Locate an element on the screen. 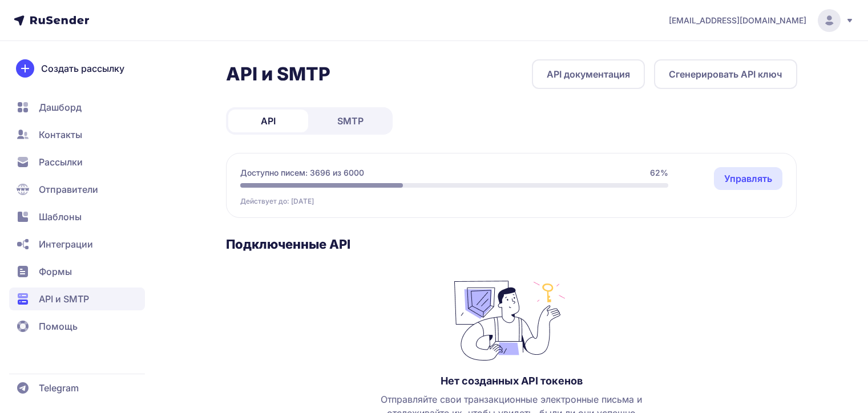 This screenshot has height=413, width=868. a: Telegram is located at coordinates (77, 387).